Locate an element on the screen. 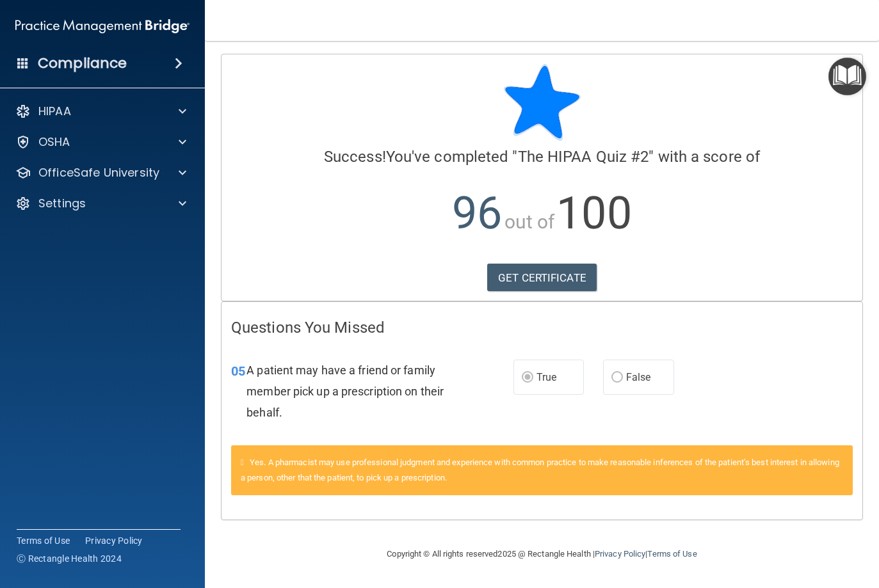 This screenshot has width=879, height=588. span: The HIPAA Quiz #2 is located at coordinates (583, 157).